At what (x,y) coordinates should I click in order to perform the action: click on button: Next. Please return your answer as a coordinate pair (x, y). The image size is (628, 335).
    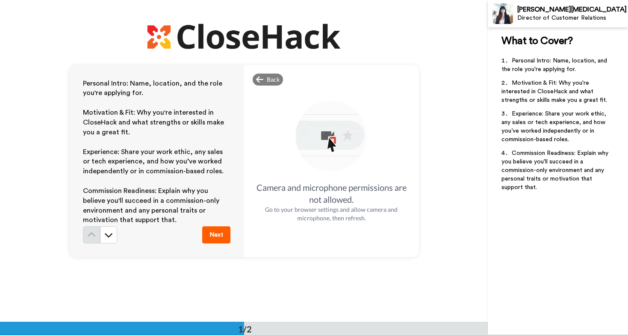
    Looking at the image, I should click on (216, 235).